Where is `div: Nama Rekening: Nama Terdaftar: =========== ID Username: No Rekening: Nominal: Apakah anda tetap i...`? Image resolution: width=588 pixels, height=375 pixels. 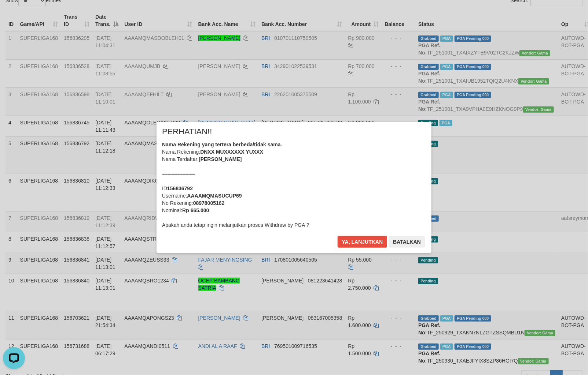 div: Nama Rekening: Nama Terdaftar: =========== ID Username: No Rekening: Nominal: Apakah anda tetap i... is located at coordinates (294, 185).